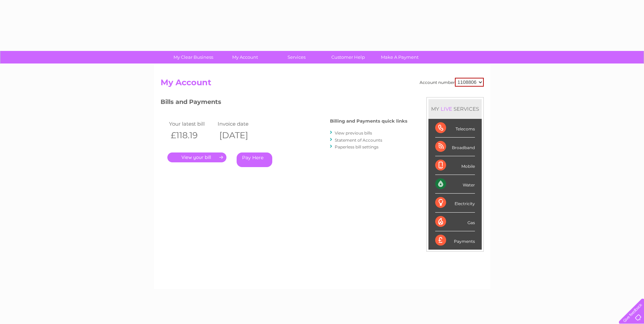  I want to click on td: Invoice date, so click(241, 124).